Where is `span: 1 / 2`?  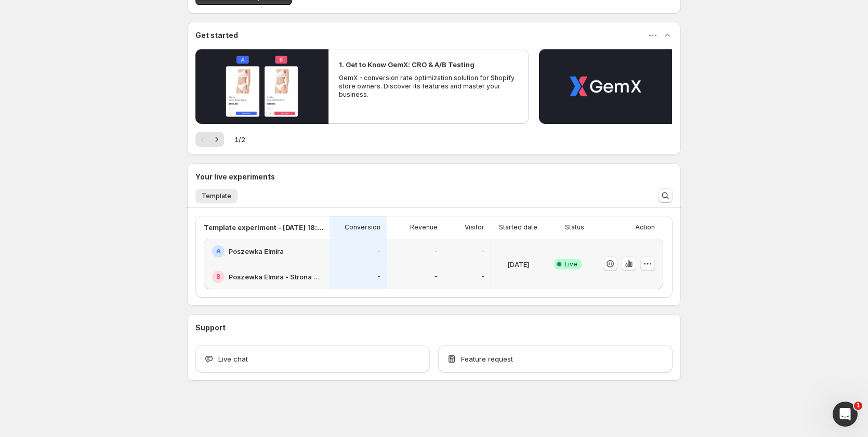
span: 1 / 2 is located at coordinates (239, 140).